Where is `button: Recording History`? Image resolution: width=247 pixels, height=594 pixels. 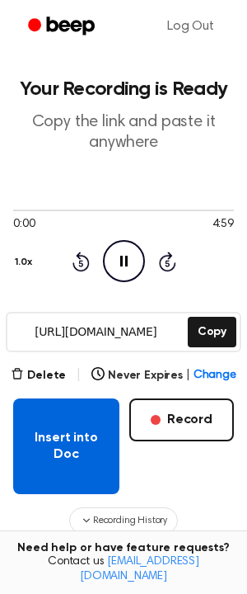
button: Recording History is located at coordinates (124, 520).